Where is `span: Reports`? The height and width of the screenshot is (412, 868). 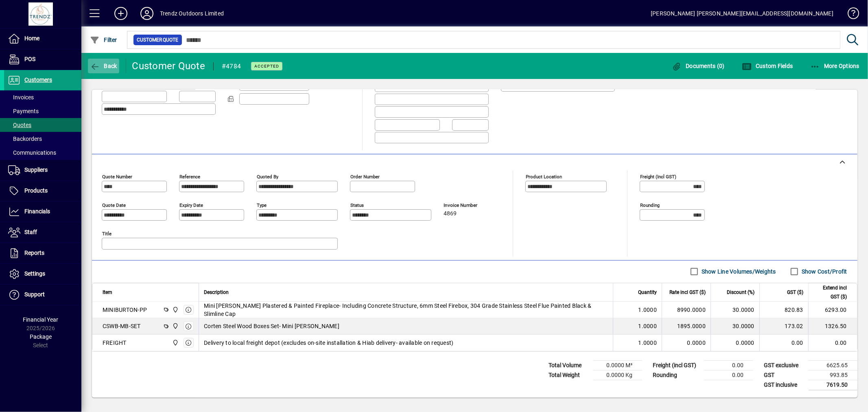 span: Reports is located at coordinates (34, 253).